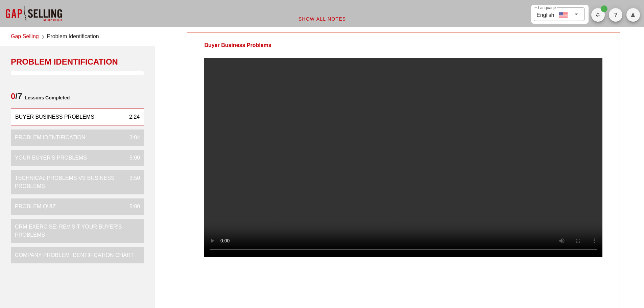 Image resolution: width=644 pixels, height=308 pixels. What do you see at coordinates (131, 117) in the screenshot?
I see `div: 2:24` at bounding box center [131, 117].